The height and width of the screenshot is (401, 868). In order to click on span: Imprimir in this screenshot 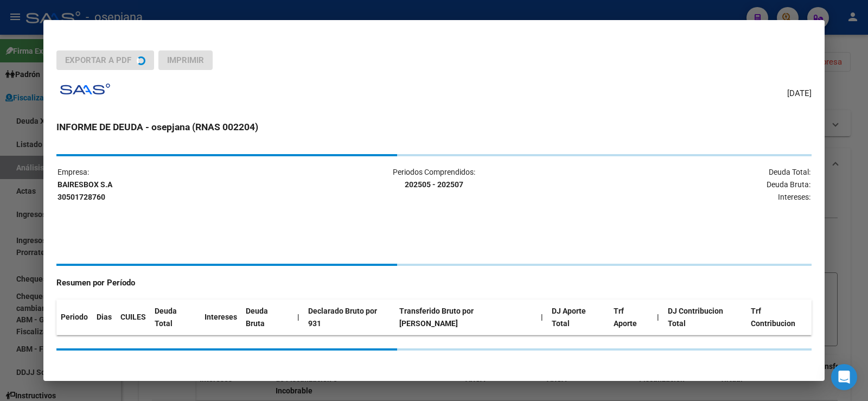, I will do `click(185, 60)`.